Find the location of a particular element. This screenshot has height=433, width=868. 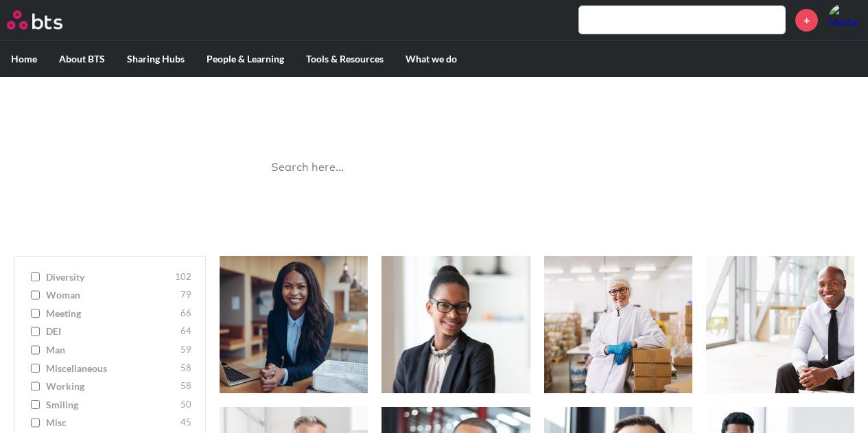

label: What we do is located at coordinates (431, 59).